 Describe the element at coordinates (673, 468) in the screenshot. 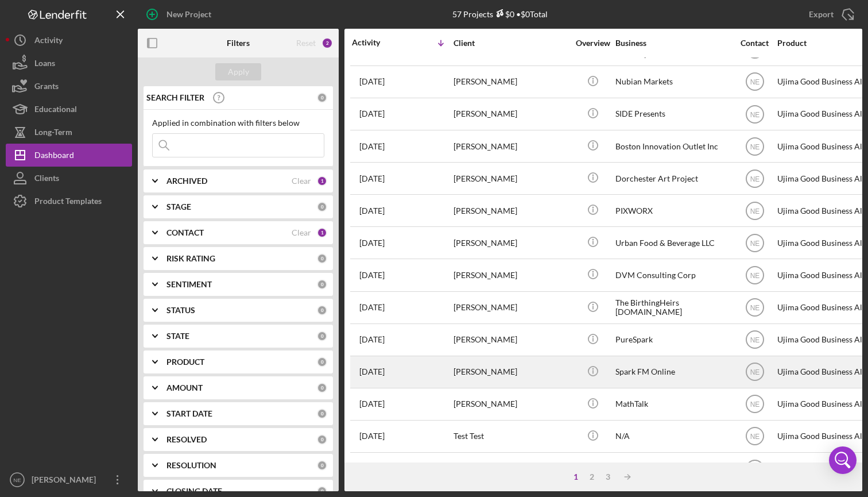

I see `div: Urban Food and Beverage` at that location.